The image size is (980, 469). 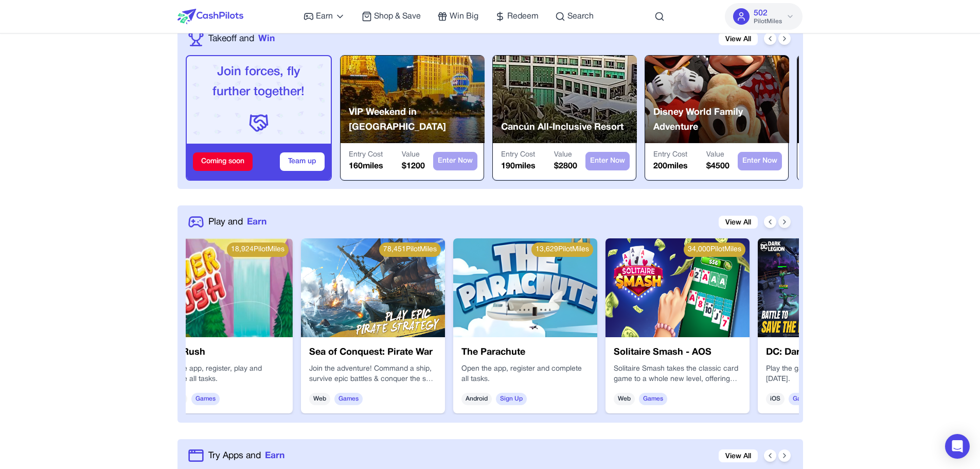 I want to click on span: 502, so click(x=760, y=13).